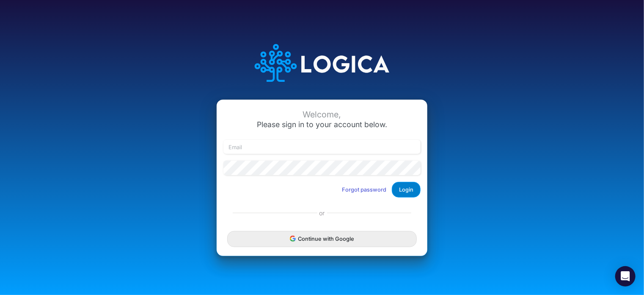 This screenshot has width=644, height=295. I want to click on button: Continue with Google, so click(322, 238).